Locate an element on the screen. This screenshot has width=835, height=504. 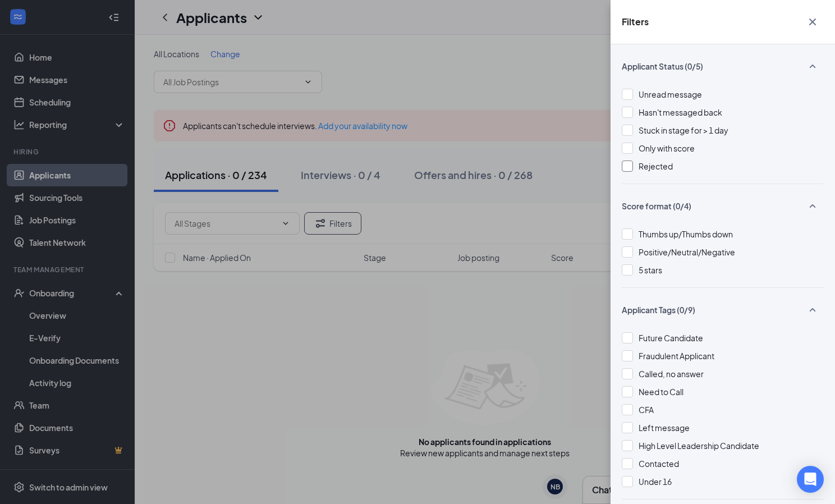
span: High Level Leadership Candidate is located at coordinates (699, 445).